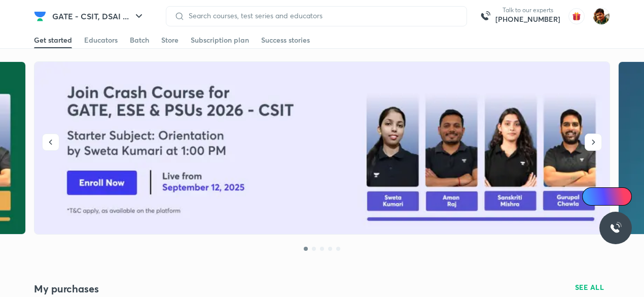 The width and height of the screenshot is (644, 297). I want to click on a: Educators, so click(101, 40).